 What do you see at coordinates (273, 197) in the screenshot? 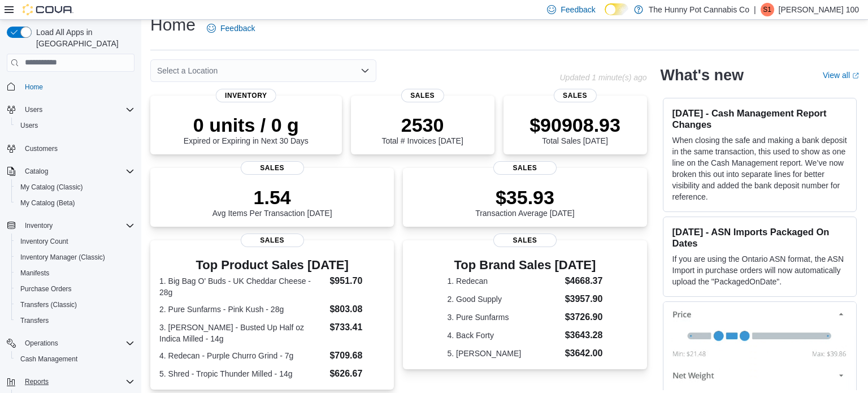
I see `p: 1.54` at bounding box center [273, 197].